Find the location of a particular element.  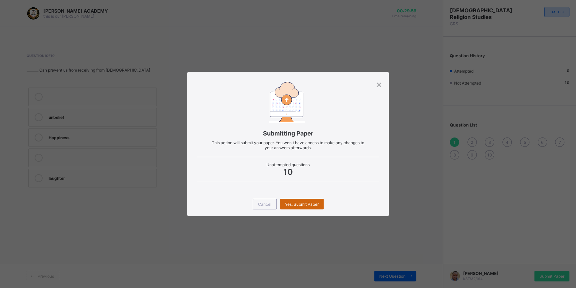

span: This action will submit your paper. You won't have access to make any changes to your answers aft... is located at coordinates (288, 145).